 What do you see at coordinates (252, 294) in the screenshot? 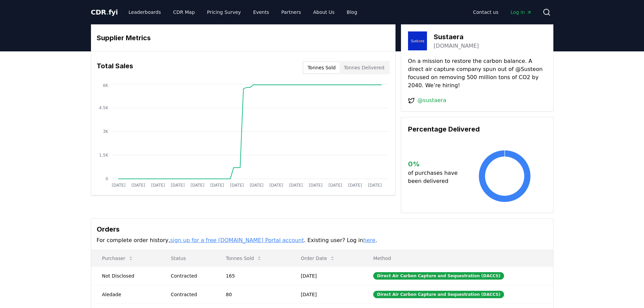
I see `td: 80` at bounding box center [252, 294].